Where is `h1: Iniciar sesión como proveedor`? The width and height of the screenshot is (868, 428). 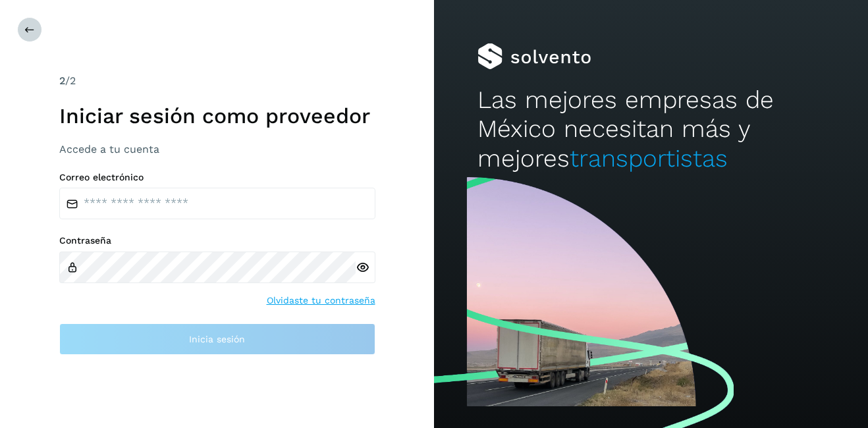
h1: Iniciar sesión como proveedor is located at coordinates (218, 116).